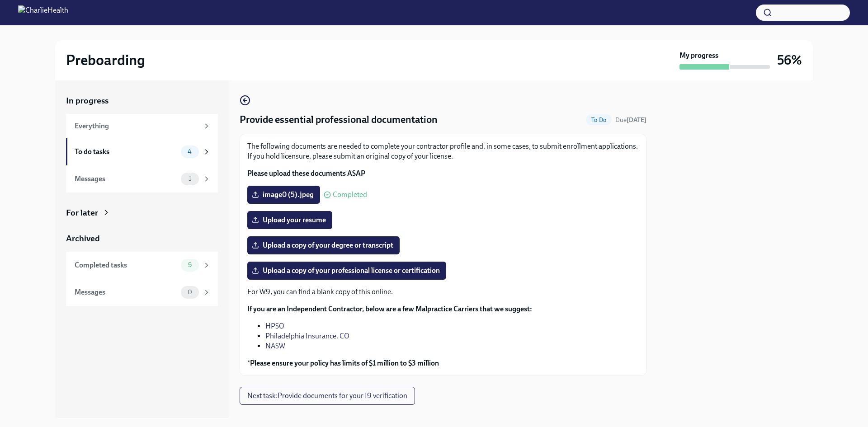 The width and height of the screenshot is (868, 427). I want to click on a: In progress, so click(142, 100).